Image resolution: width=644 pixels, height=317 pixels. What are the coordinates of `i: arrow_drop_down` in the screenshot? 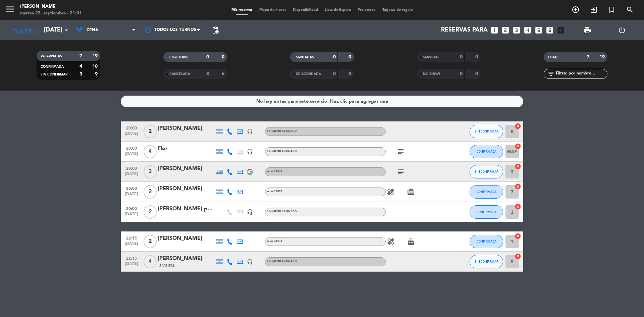 It's located at (67, 30).